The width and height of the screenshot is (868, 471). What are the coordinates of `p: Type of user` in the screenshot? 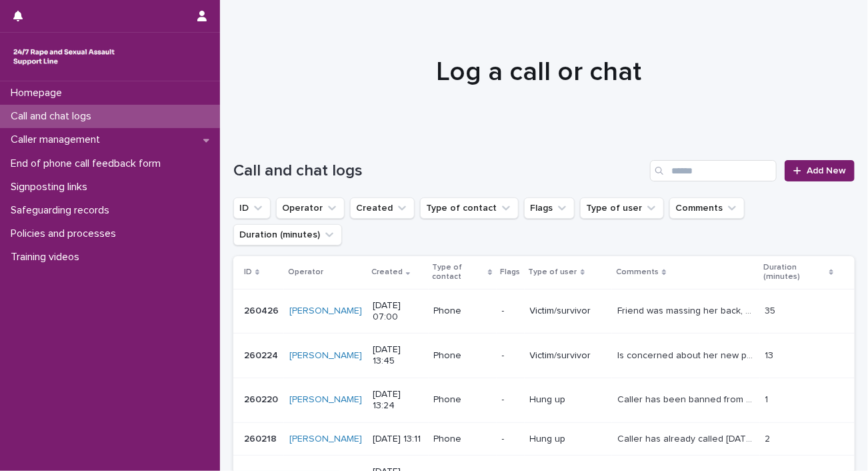 It's located at (553, 272).